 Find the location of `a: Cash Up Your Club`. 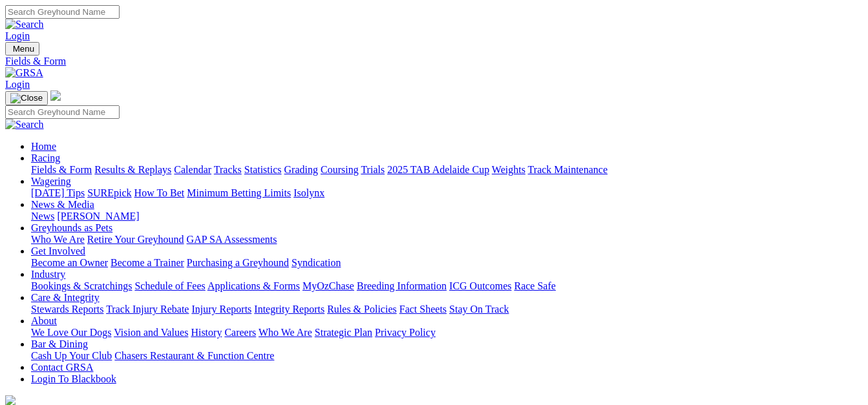

a: Cash Up Your Club is located at coordinates (71, 355).